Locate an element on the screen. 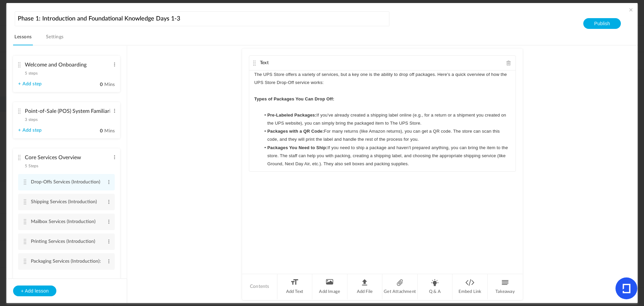 This screenshot has width=644, height=306. span: Text is located at coordinates (264, 63).